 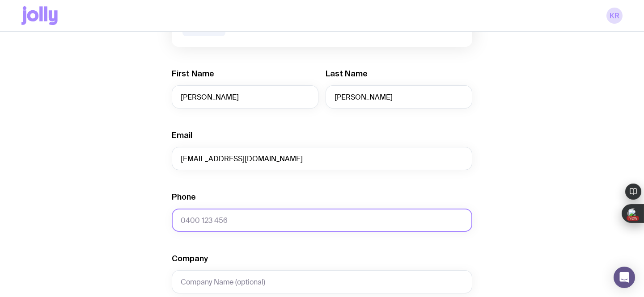 What do you see at coordinates (615, 16) in the screenshot?
I see `a: KR` at bounding box center [615, 16].